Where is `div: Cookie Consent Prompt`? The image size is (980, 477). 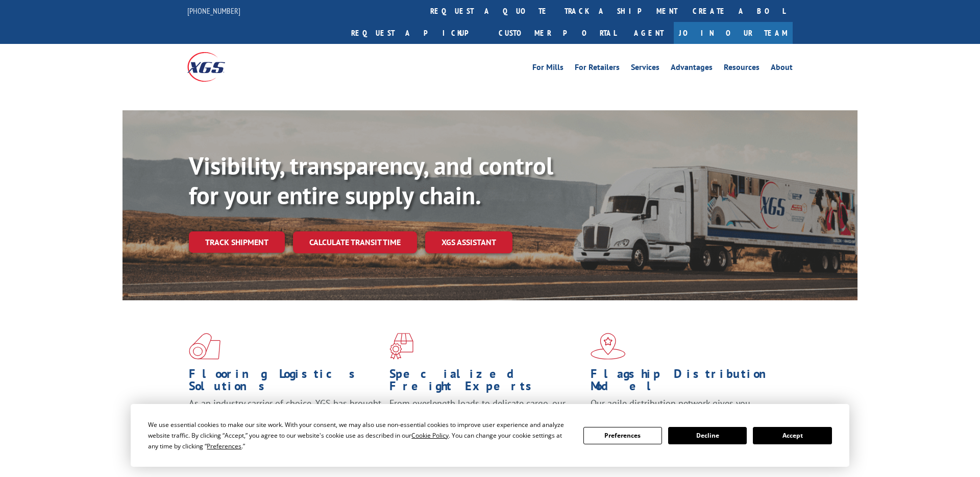 div: Cookie Consent Prompt is located at coordinates (490, 435).